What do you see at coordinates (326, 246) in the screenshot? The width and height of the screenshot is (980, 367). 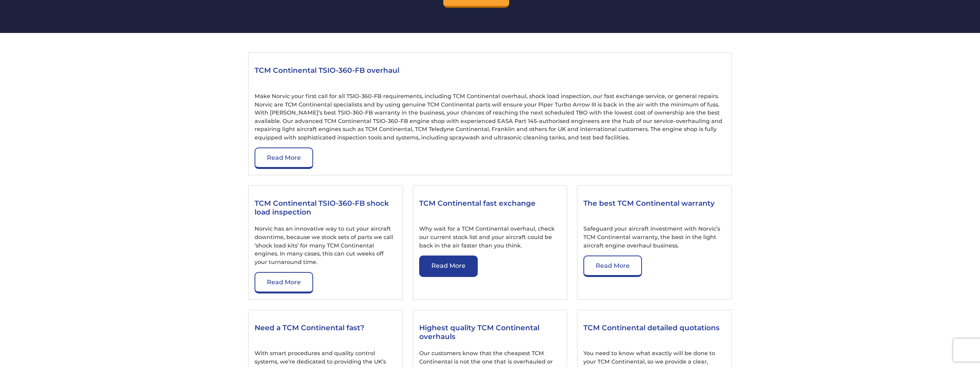 I see `p: Norvic has an innovative way to cut your aircraft downtime, because we stock sets of parts we cal...` at bounding box center [326, 246].